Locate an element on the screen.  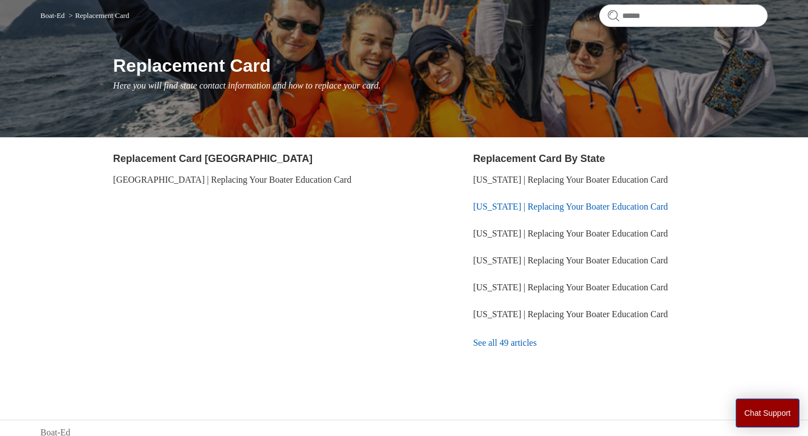
a: See all 49 articles is located at coordinates (620, 343).